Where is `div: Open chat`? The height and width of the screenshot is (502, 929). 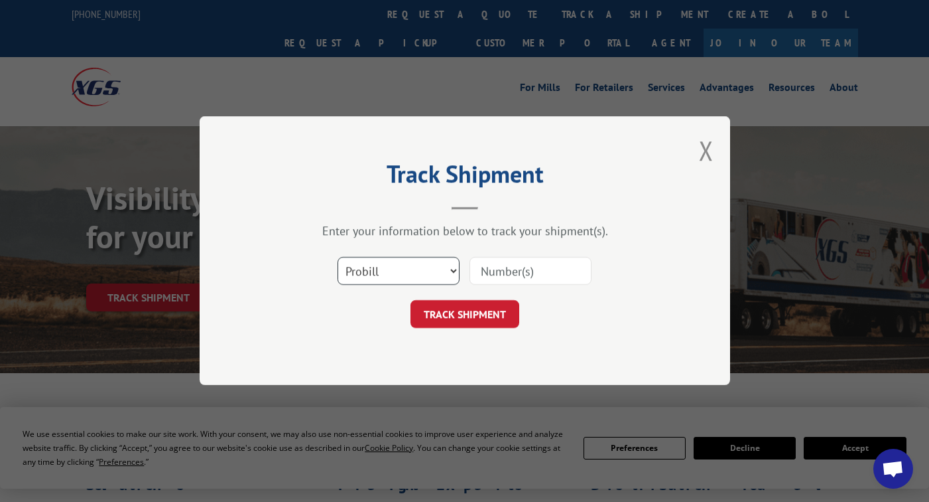
div: Open chat is located at coordinates (894, 468).